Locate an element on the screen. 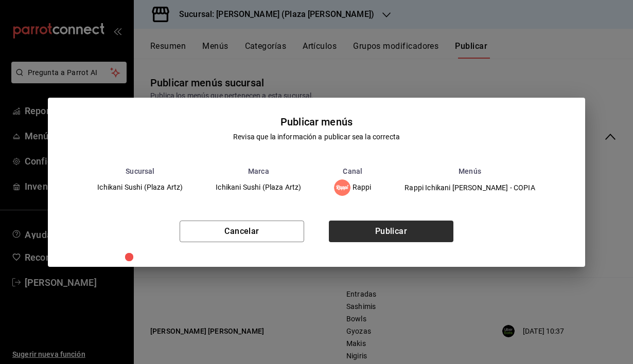 This screenshot has height=364, width=633. th: Sucursal is located at coordinates (140, 171).